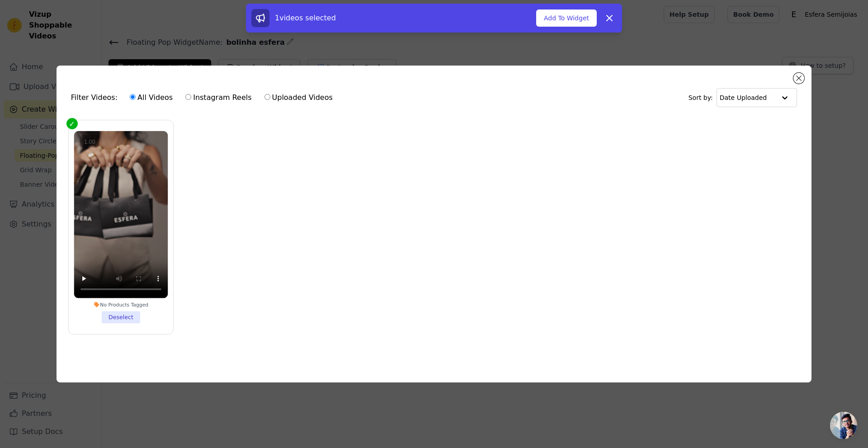 The width and height of the screenshot is (868, 448). Describe the element at coordinates (567, 18) in the screenshot. I see `button: Add To Widget` at that location.